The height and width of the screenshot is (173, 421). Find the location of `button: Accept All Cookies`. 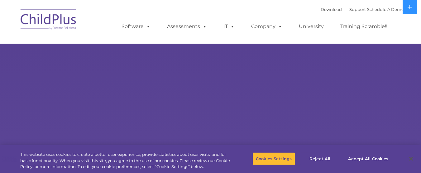

button: Accept All Cookies is located at coordinates (368, 159).